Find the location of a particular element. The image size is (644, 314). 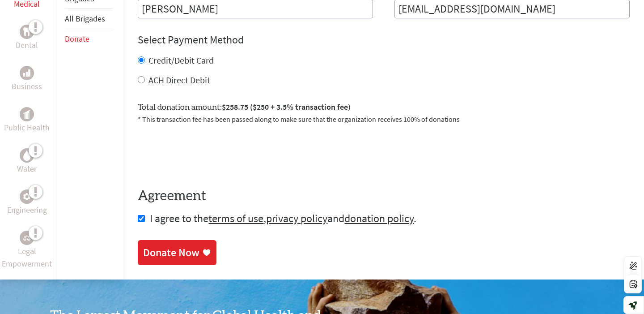

a: donation policy is located at coordinates (379, 218).